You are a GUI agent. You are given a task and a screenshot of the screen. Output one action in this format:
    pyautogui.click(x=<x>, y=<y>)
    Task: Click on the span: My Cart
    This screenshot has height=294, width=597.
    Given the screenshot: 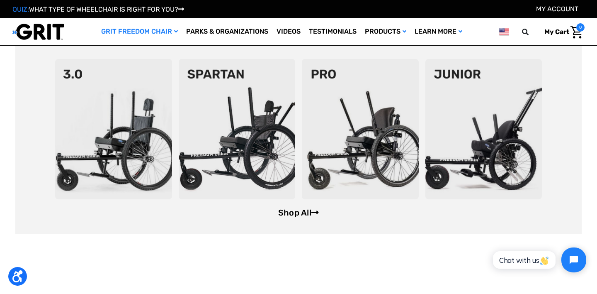 What is the action you would take?
    pyautogui.click(x=557, y=32)
    